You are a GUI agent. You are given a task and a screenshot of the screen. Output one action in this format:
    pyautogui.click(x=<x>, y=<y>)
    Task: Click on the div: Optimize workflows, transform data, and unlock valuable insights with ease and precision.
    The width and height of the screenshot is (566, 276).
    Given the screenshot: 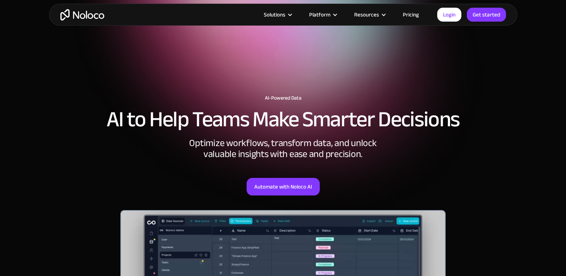 What is the action you would take?
    pyautogui.click(x=283, y=149)
    